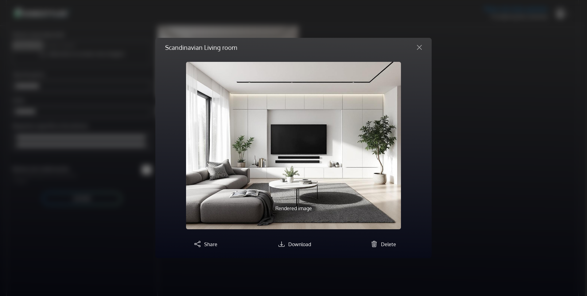 The width and height of the screenshot is (587, 296). Describe the element at coordinates (201, 47) in the screenshot. I see `h5: Scandinavian Living room` at that location.